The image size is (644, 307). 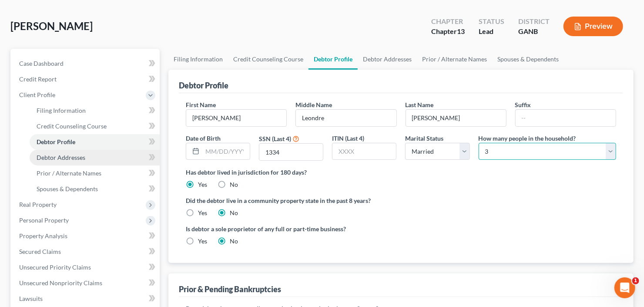 What do you see at coordinates (492, 31) in the screenshot?
I see `div: Lead` at bounding box center [492, 31].